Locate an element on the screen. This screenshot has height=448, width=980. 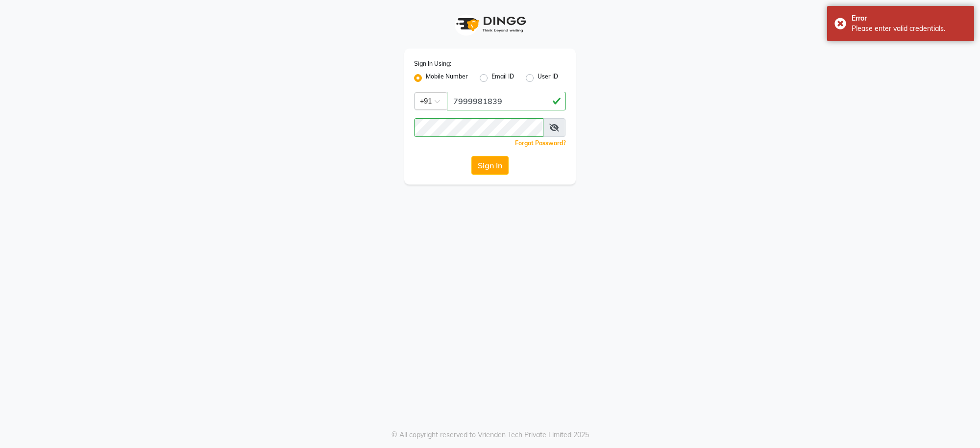
label: User ID is located at coordinates (548, 78).